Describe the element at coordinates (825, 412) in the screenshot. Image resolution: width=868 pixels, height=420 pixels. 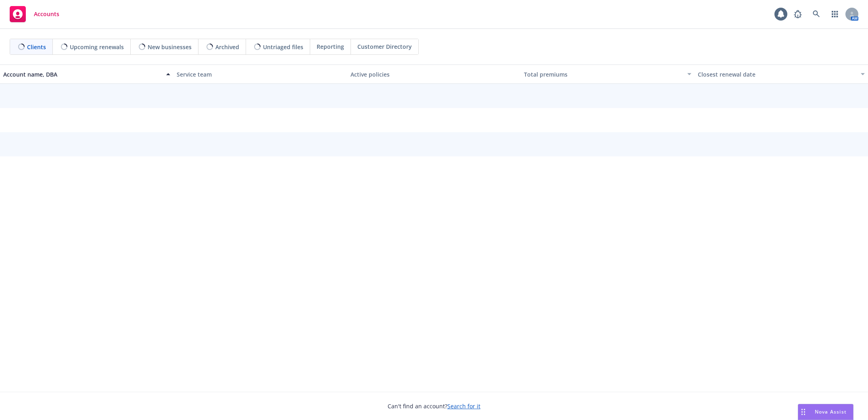
I see `button: Nova Assist` at that location.